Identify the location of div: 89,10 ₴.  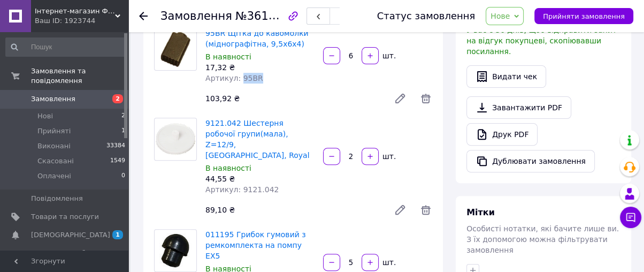
(293, 210).